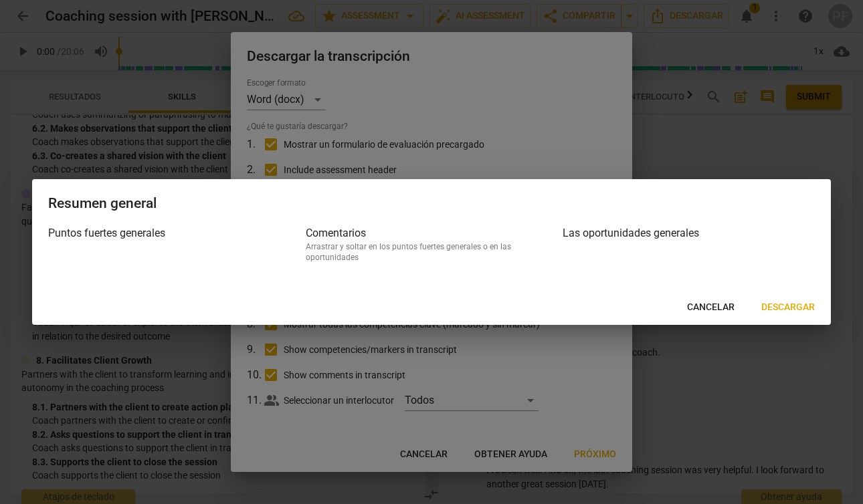  What do you see at coordinates (788, 308) in the screenshot?
I see `span: Descargar` at bounding box center [788, 308].